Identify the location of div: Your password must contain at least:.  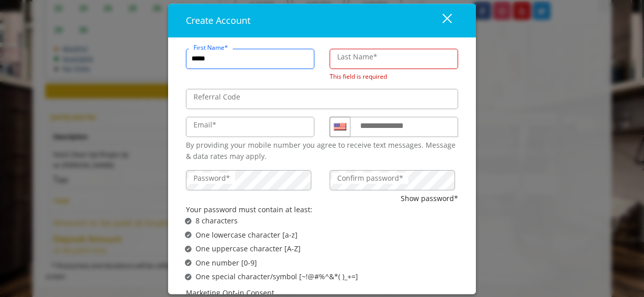
(322, 210).